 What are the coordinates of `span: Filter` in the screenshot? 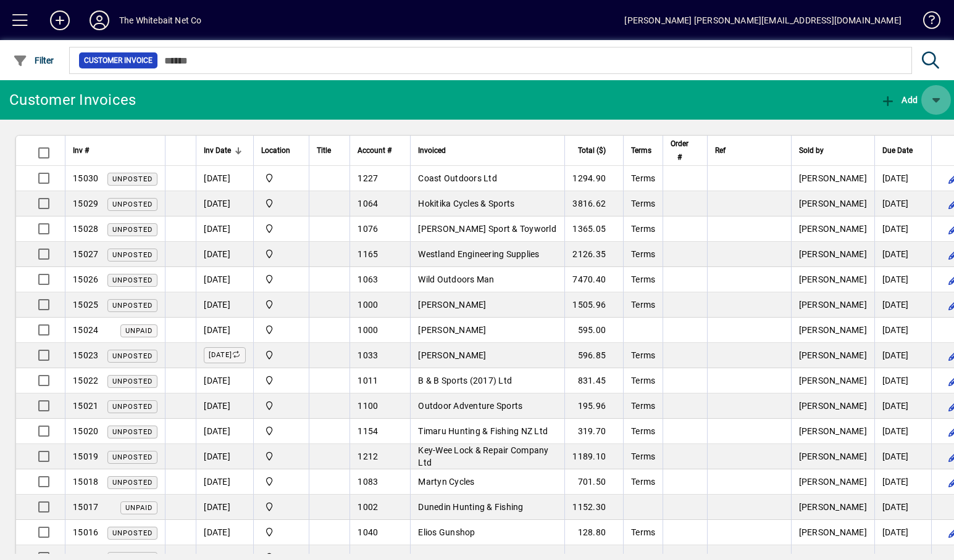 It's located at (34, 60).